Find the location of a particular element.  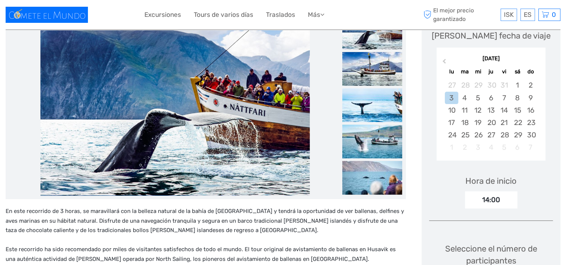

div: Choose miércoles, 12 de noviembre de 2025 is located at coordinates (478, 110).